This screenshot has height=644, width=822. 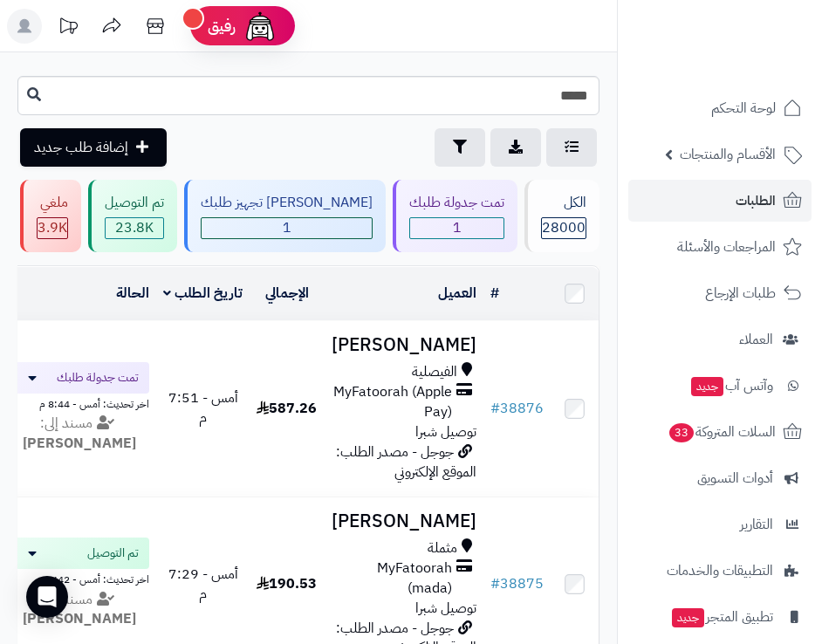 What do you see at coordinates (52, 228) in the screenshot?
I see `span: 3.9K` at bounding box center [52, 228].